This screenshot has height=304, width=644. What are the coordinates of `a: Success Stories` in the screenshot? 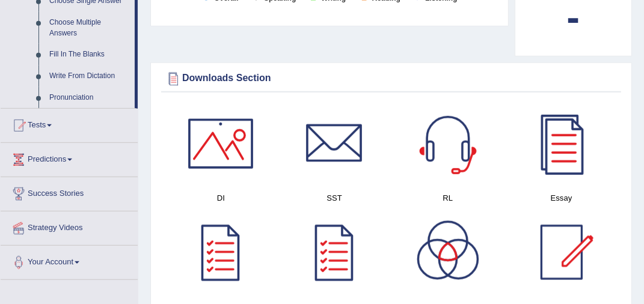 It's located at (69, 192).